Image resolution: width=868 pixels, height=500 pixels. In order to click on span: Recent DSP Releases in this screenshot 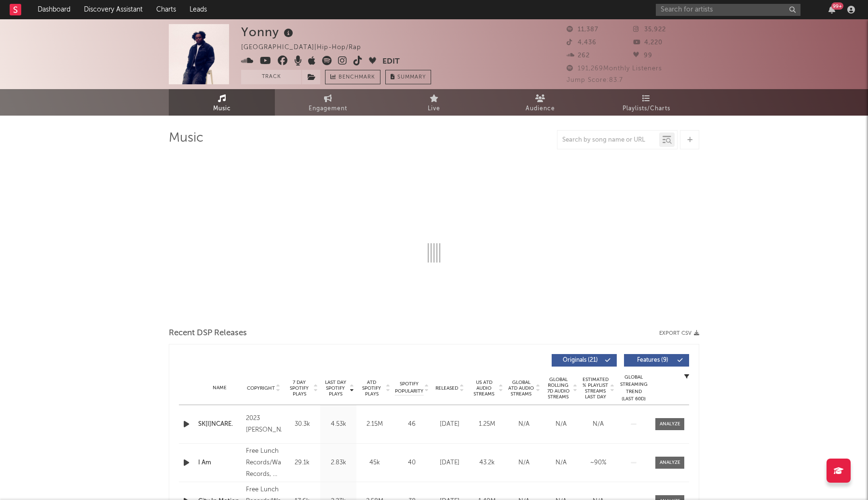, I will do `click(207, 333)`.